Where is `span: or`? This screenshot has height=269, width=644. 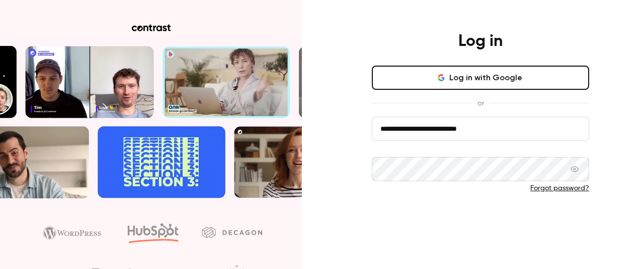
span: or is located at coordinates (480, 103).